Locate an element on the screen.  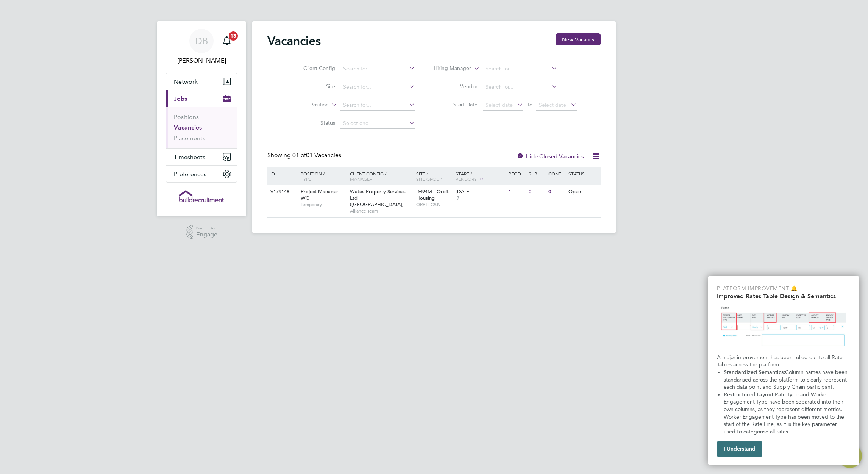
a: Positions is located at coordinates (187, 117).